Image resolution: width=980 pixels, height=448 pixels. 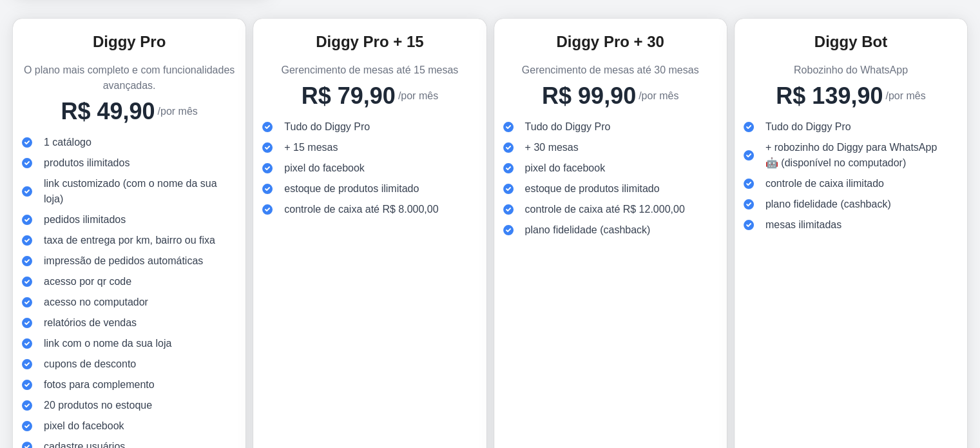 I want to click on span: cupons de desconto, so click(x=90, y=364).